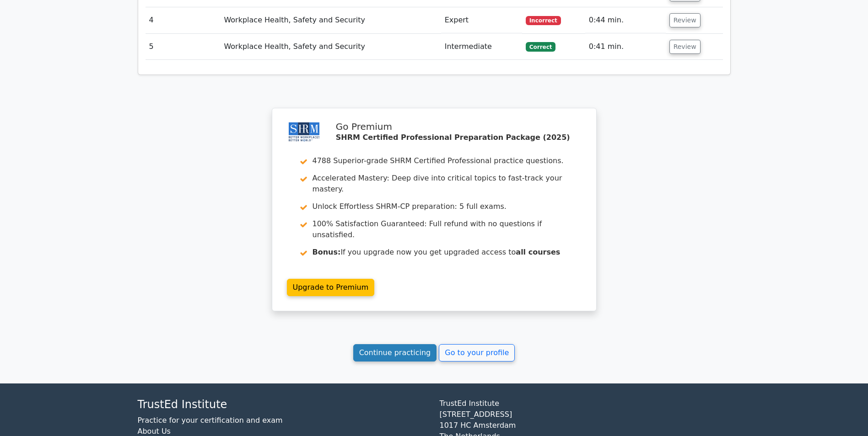  Describe the element at coordinates (543, 21) in the screenshot. I see `span: Incorrect` at that location.